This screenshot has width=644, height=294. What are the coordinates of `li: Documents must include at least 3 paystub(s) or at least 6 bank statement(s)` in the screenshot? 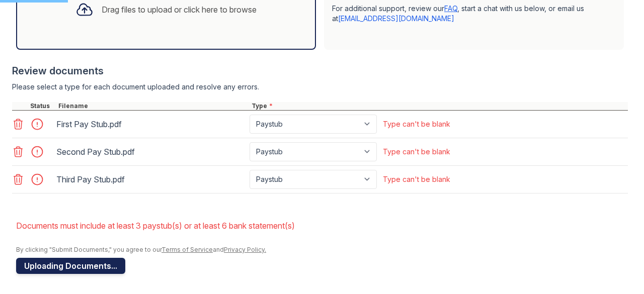 It's located at (322, 225).